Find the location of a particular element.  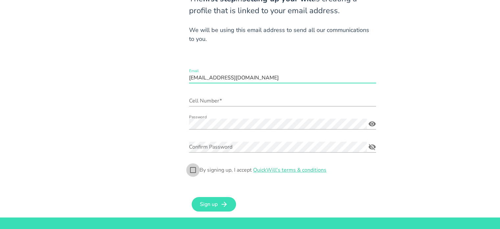

p: We will be using this email address to send all our communications to you. is located at coordinates (282, 35).